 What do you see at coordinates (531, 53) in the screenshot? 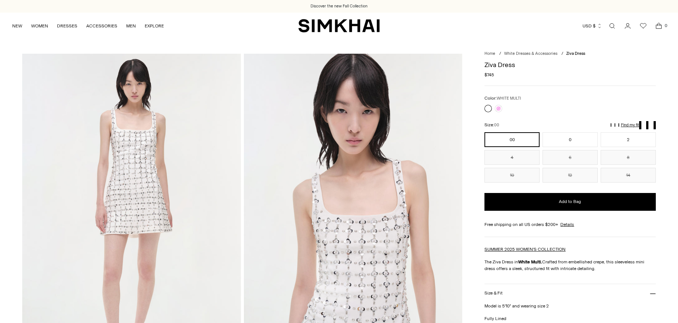
I see `a: White Dresses & Accessories` at bounding box center [531, 53].